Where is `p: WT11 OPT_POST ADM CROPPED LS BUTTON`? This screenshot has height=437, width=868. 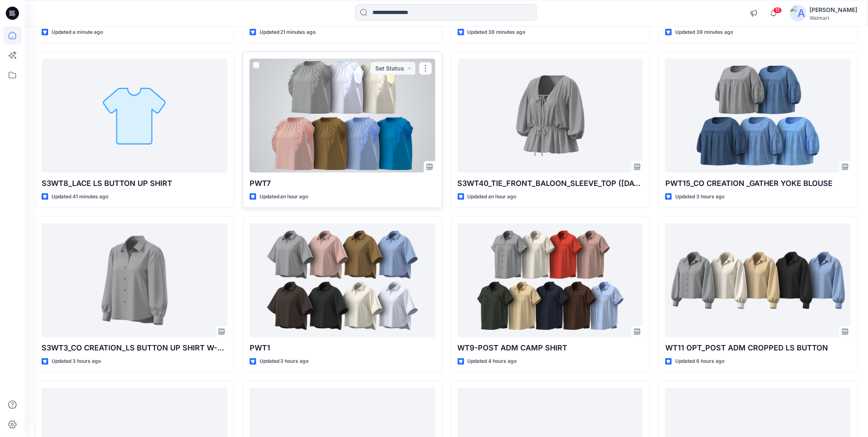
p: WT11 OPT_POST ADM CROPPED LS BUTTON is located at coordinates (759, 348).